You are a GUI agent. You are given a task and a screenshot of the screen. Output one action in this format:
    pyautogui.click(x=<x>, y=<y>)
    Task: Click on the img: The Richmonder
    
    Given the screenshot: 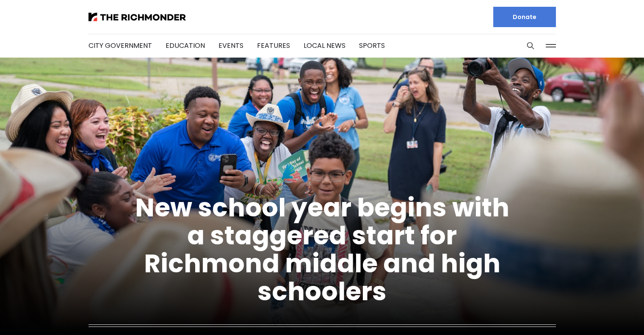 What is the action you would take?
    pyautogui.click(x=137, y=17)
    